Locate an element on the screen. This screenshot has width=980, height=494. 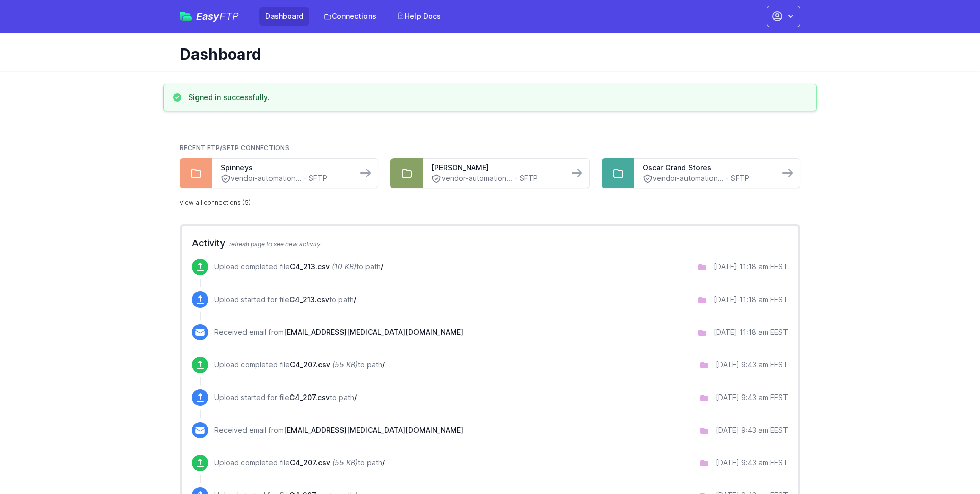
span: Easy is located at coordinates (217, 17).